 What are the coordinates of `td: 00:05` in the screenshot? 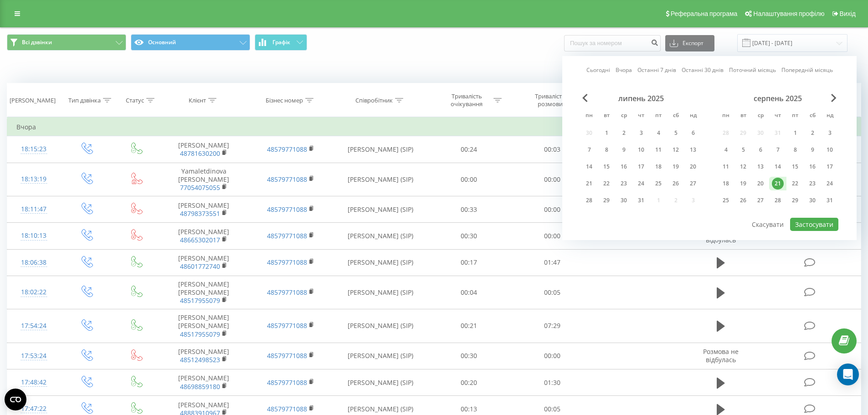 It's located at (552, 292).